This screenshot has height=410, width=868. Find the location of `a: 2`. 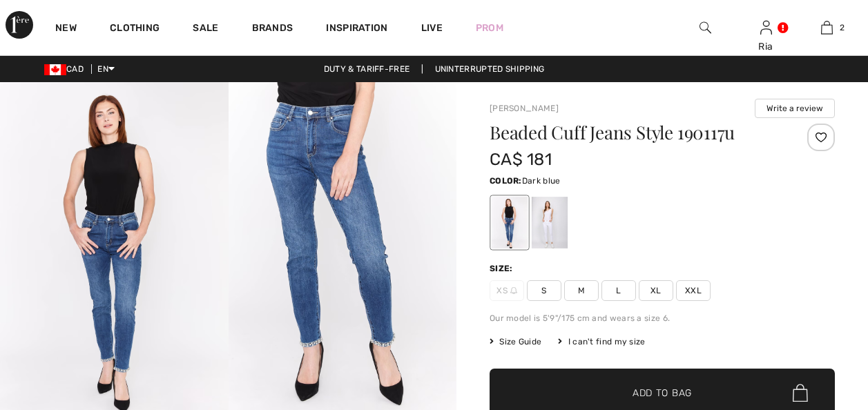

a: 2 is located at coordinates (826, 28).